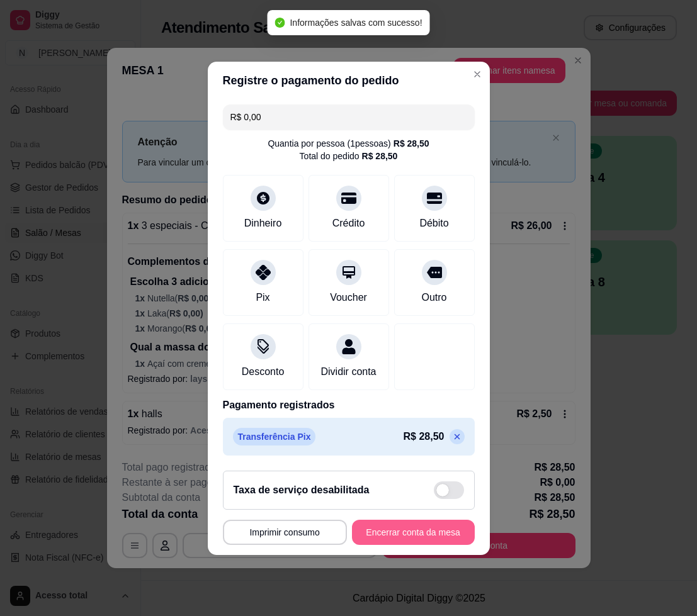  What do you see at coordinates (264, 223) in the screenshot?
I see `div: Dinheiro` at bounding box center [264, 223].